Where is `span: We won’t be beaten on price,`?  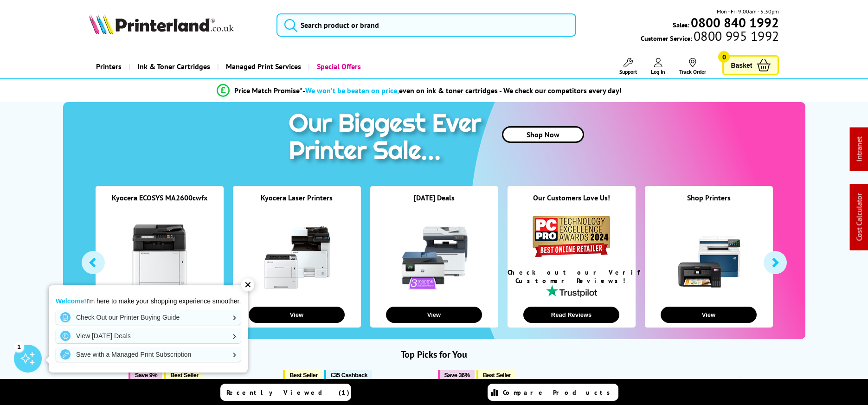
span: We won’t be beaten on price, is located at coordinates (352, 90).